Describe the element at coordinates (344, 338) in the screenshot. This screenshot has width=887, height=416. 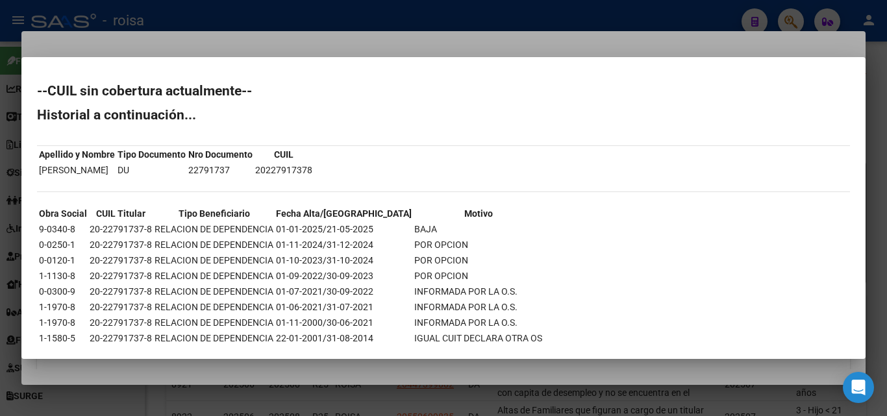
I see `td: 22-01-2001/31-08-2014` at that location.